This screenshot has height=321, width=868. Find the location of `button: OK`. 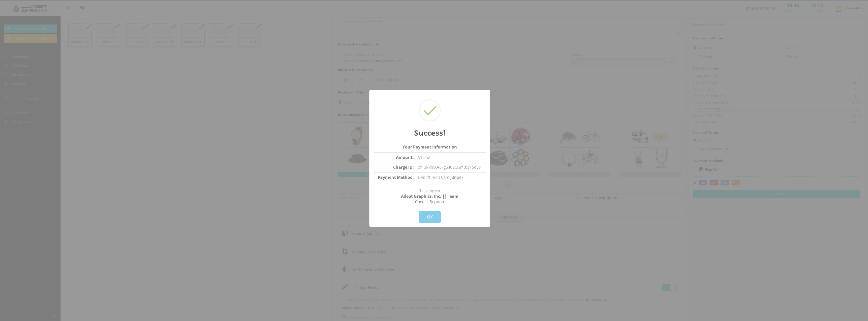

button: OK is located at coordinates (430, 217).